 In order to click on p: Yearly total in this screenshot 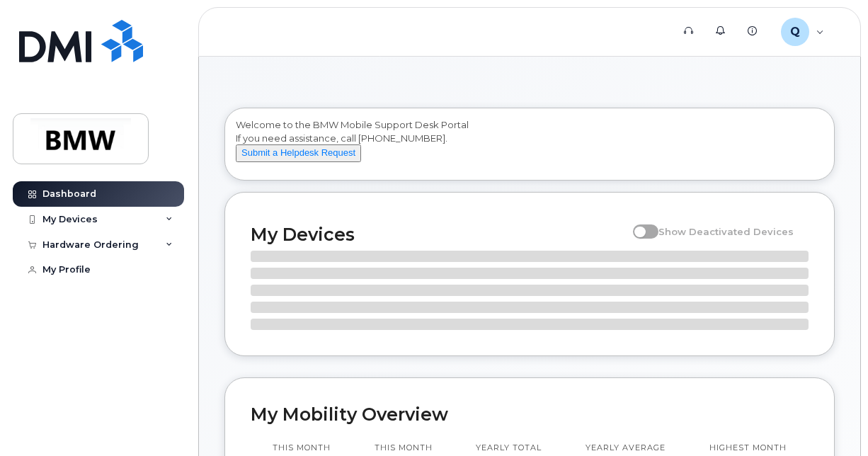, I will do `click(508, 448)`.